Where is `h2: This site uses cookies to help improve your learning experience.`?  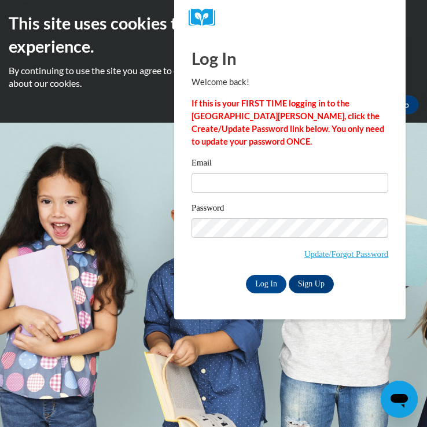 h2: This site uses cookies to help improve your learning experience. is located at coordinates (213, 35).